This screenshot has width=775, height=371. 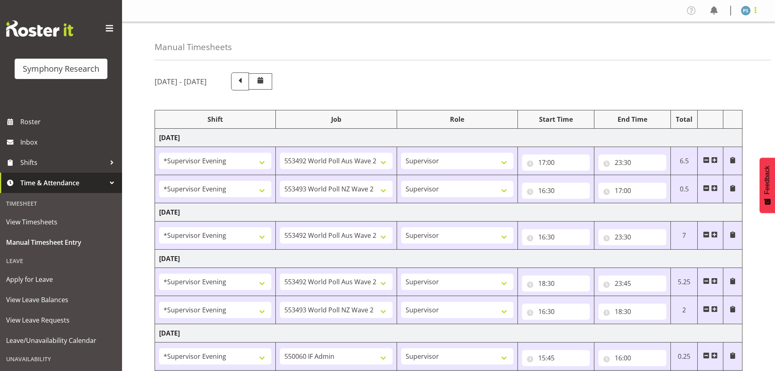 What do you see at coordinates (767, 185) in the screenshot?
I see `button: Feedback - Show survey` at bounding box center [767, 185].